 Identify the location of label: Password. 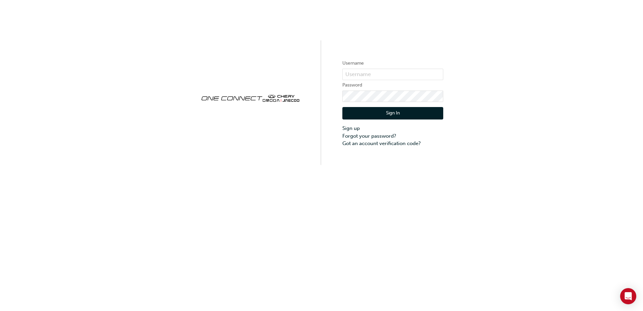
(393, 85).